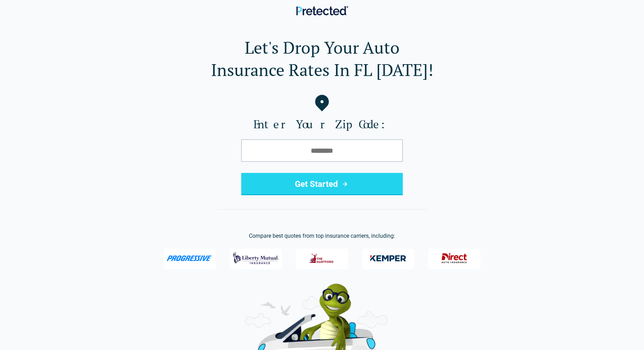 The image size is (644, 350). What do you see at coordinates (322, 184) in the screenshot?
I see `button: Get Started` at bounding box center [322, 184].